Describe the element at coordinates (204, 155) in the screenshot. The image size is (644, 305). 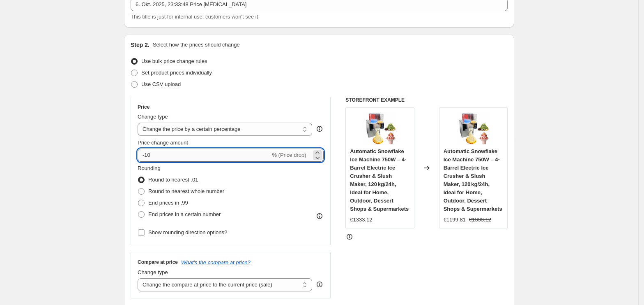
I see `input: -15` at that location.